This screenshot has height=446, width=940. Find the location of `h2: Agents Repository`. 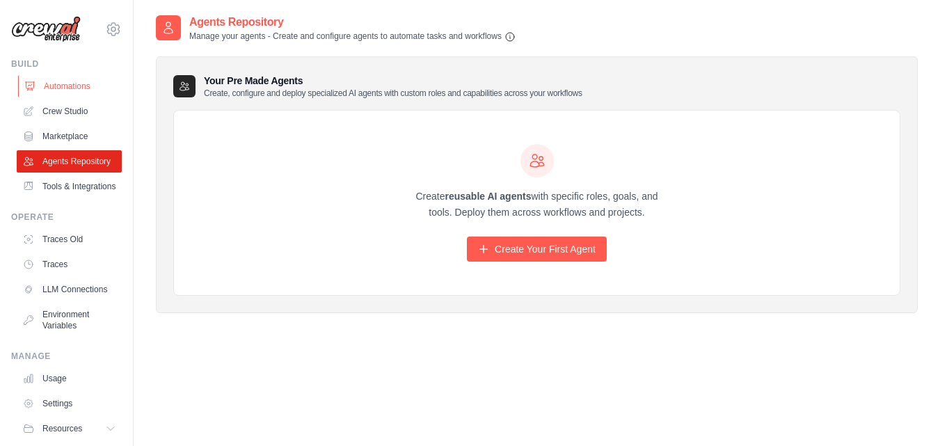

h2: Agents Repository is located at coordinates (352, 22).